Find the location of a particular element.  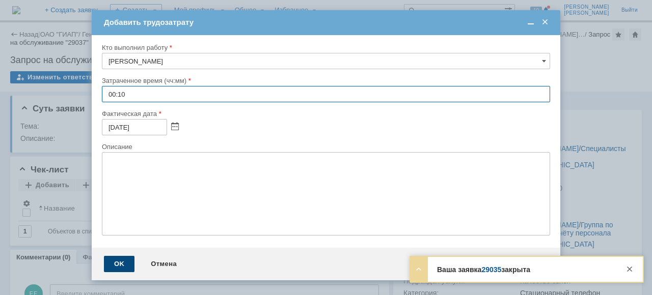

div: Описание is located at coordinates (325, 147).